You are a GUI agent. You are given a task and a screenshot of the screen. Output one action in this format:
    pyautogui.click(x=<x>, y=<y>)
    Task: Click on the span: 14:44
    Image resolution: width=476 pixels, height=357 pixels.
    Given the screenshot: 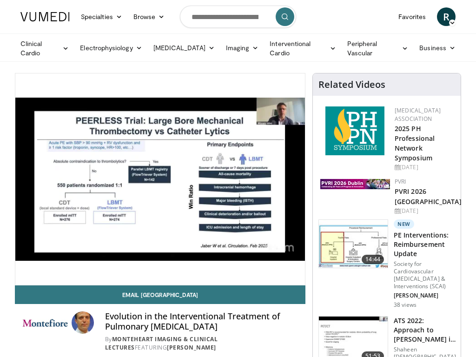 What is the action you would take?
    pyautogui.click(x=373, y=259)
    